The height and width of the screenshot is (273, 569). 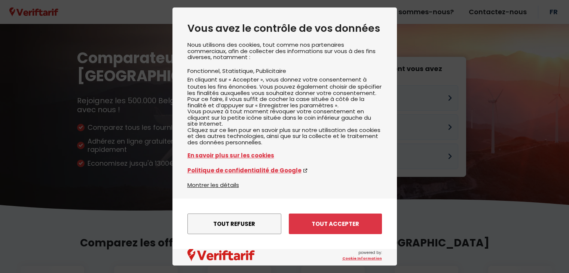 What do you see at coordinates (239, 71) in the screenshot?
I see `li: Statistique` at bounding box center [239, 71].